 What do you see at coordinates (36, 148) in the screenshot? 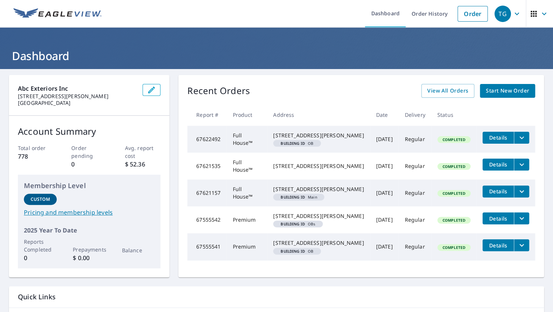
I see `p: Total order` at bounding box center [36, 148].